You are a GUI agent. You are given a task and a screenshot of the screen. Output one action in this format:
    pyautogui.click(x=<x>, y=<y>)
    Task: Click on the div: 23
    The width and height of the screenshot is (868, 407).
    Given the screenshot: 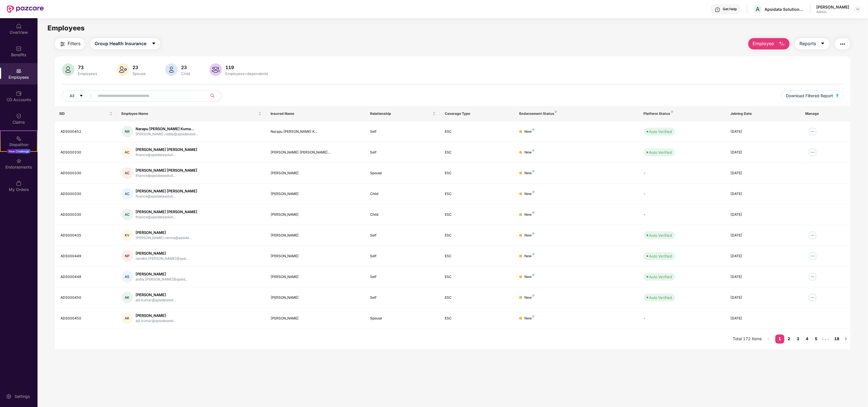 What is the action you would take?
    pyautogui.click(x=186, y=68)
    